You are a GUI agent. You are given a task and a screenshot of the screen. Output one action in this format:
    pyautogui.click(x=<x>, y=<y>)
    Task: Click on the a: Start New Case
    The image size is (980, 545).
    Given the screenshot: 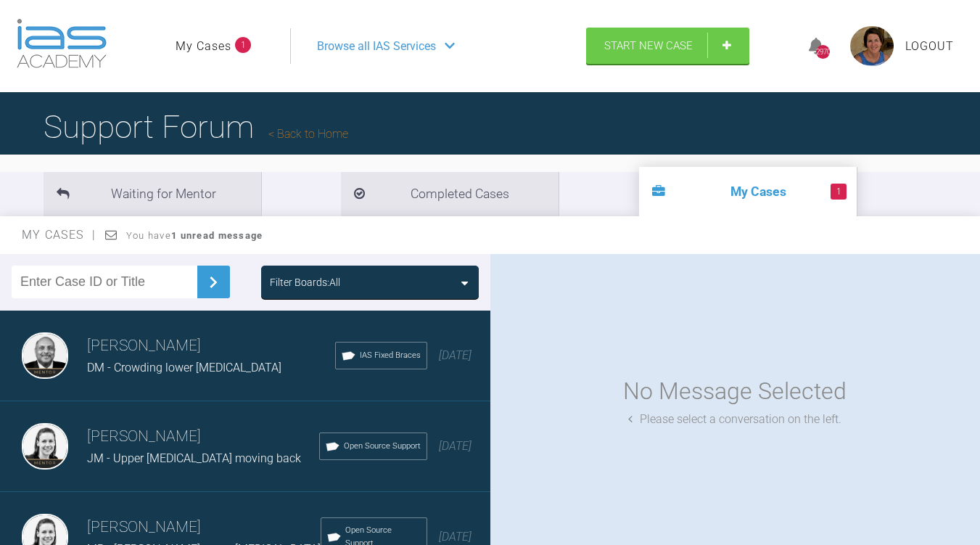 What is the action you would take?
    pyautogui.click(x=667, y=46)
    